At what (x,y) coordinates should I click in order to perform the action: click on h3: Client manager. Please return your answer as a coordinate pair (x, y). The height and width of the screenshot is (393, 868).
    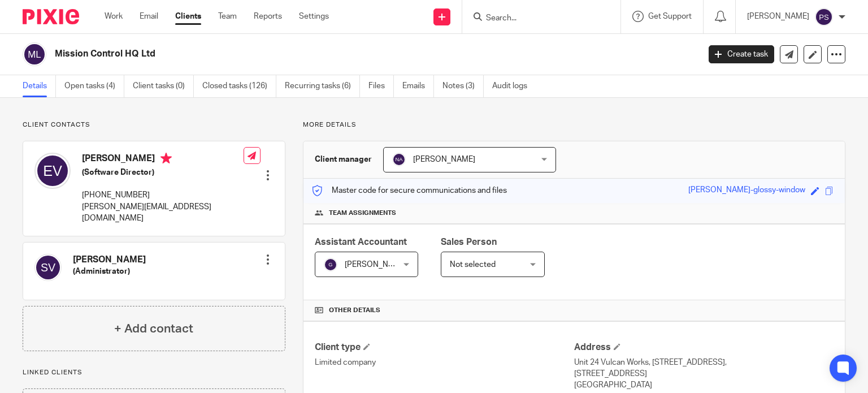
    Looking at the image, I should click on (343, 160).